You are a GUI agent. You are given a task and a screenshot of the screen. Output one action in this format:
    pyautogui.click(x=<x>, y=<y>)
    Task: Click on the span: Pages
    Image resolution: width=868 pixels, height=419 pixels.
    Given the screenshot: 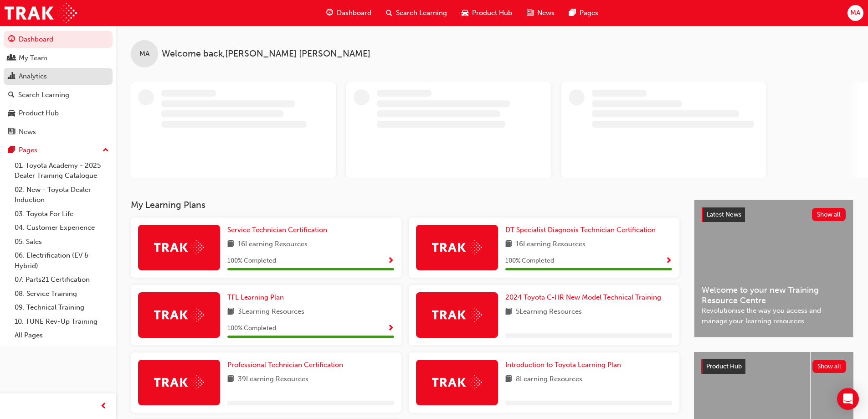 What is the action you would take?
    pyautogui.click(x=589, y=12)
    